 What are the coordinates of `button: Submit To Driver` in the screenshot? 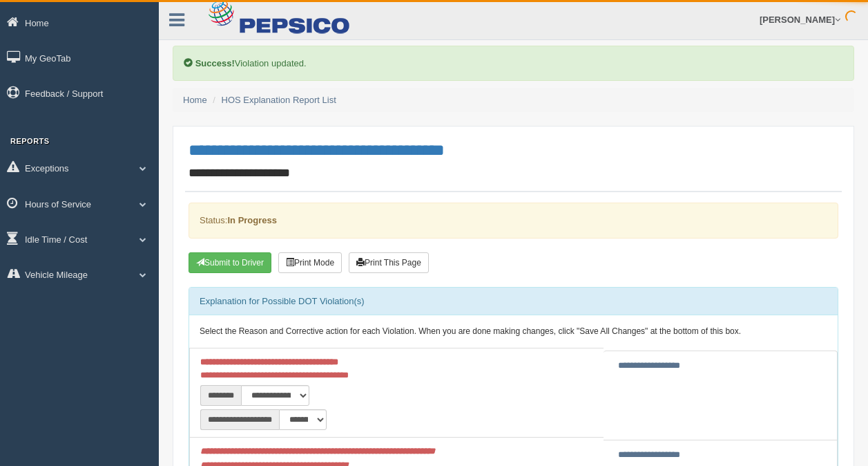 It's located at (230, 262).